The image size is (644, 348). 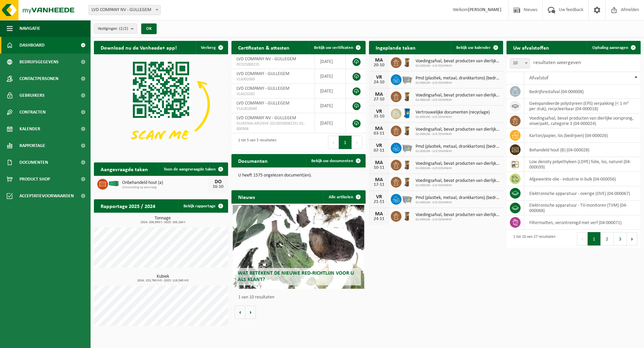 What do you see at coordinates (407, 113) in the screenshot?
I see `img: WB-0240-HPE-BE-09` at bounding box center [407, 113].